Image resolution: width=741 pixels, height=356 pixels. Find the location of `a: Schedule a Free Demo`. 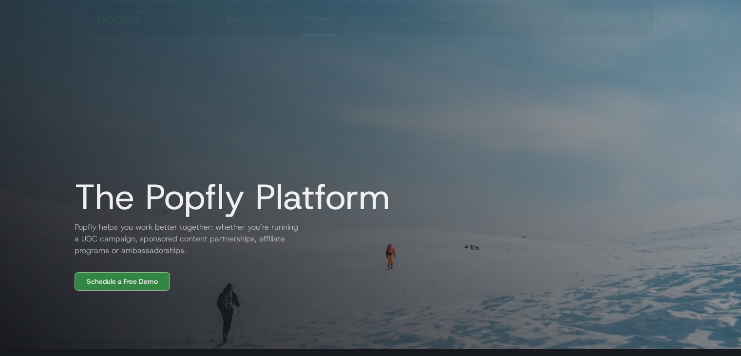

a: Schedule a Free Demo is located at coordinates (122, 281).